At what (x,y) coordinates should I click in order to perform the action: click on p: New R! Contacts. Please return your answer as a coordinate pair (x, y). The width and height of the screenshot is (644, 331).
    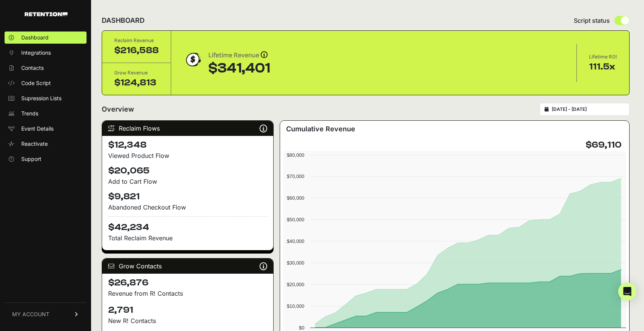
    Looking at the image, I should click on (187, 321).